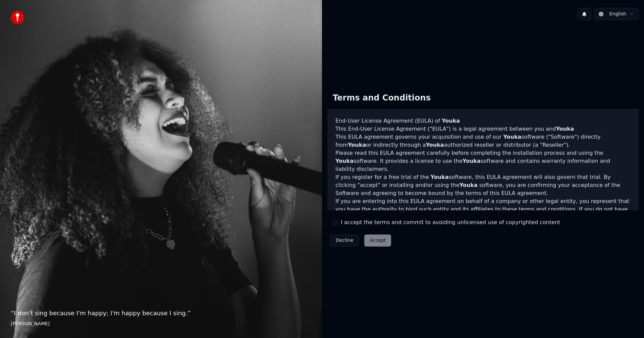 This screenshot has width=644, height=338. Describe the element at coordinates (483, 185) in the screenshot. I see `p: If you register for a free trial of the software, this EULA agreement will also govern that trial...` at that location.